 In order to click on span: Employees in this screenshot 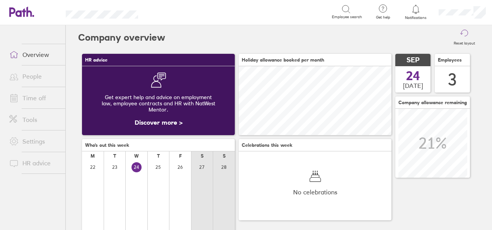, I will do `click(450, 60)`.